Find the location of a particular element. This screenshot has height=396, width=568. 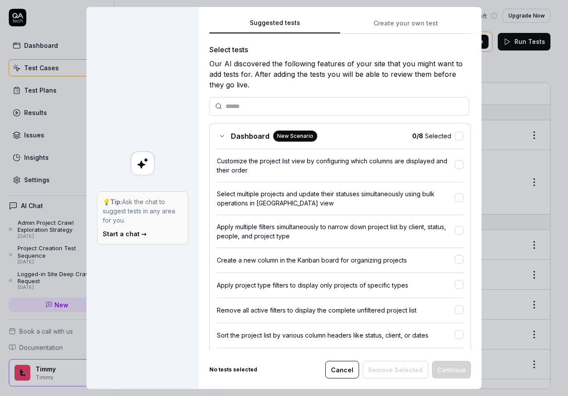

button: Remove Selected is located at coordinates (396, 370).